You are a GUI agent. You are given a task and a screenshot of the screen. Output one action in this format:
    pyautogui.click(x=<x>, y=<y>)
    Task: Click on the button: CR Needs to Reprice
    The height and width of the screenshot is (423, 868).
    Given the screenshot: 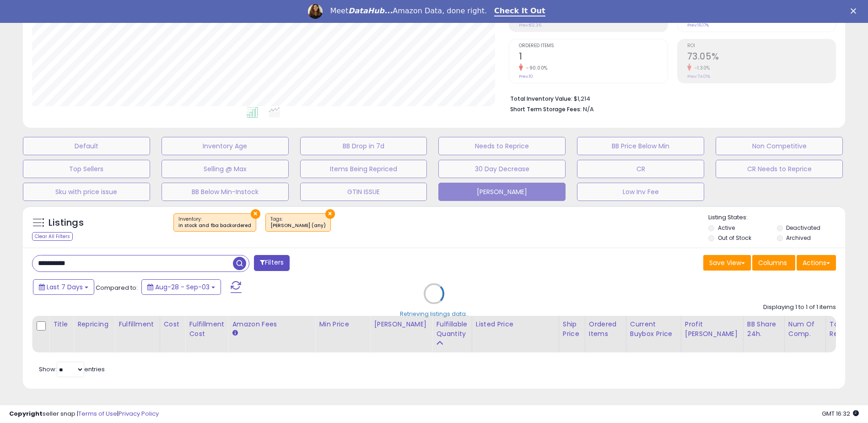 What is the action you would take?
    pyautogui.click(x=779, y=169)
    